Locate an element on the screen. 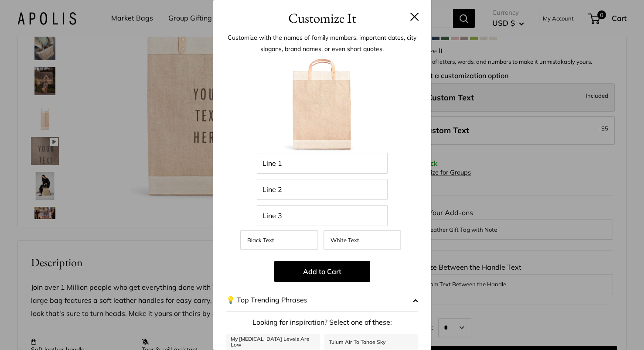  img: Blank_Product.005.jpeg is located at coordinates (322, 105).